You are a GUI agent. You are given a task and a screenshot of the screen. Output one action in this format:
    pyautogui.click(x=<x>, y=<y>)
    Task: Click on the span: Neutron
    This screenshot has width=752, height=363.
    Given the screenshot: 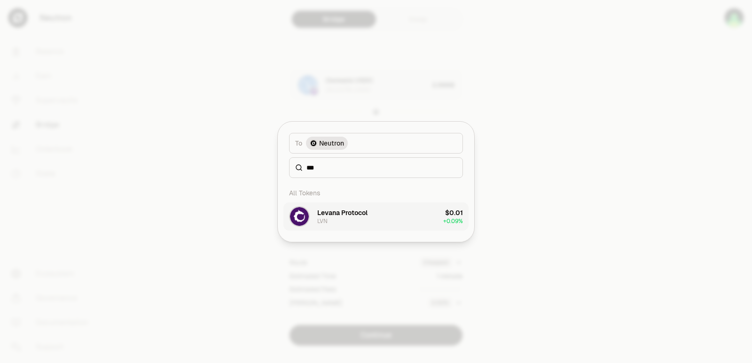 What is the action you would take?
    pyautogui.click(x=332, y=143)
    